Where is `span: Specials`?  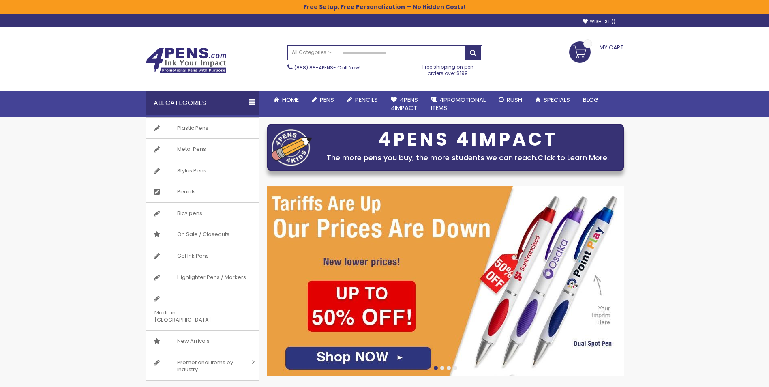
span: Specials is located at coordinates (557, 99).